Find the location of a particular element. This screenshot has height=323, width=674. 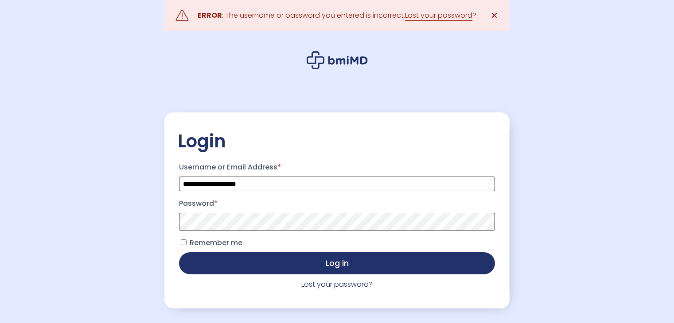

div: : The username or password you entered is incorrect. ? is located at coordinates (337, 16).